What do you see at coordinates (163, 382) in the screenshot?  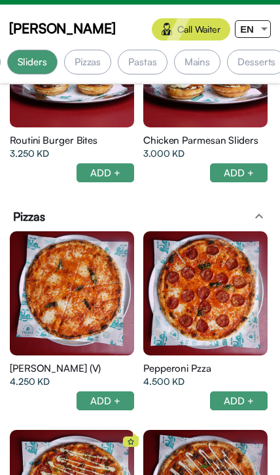 I see `span: 4.500 KD` at bounding box center [163, 382].